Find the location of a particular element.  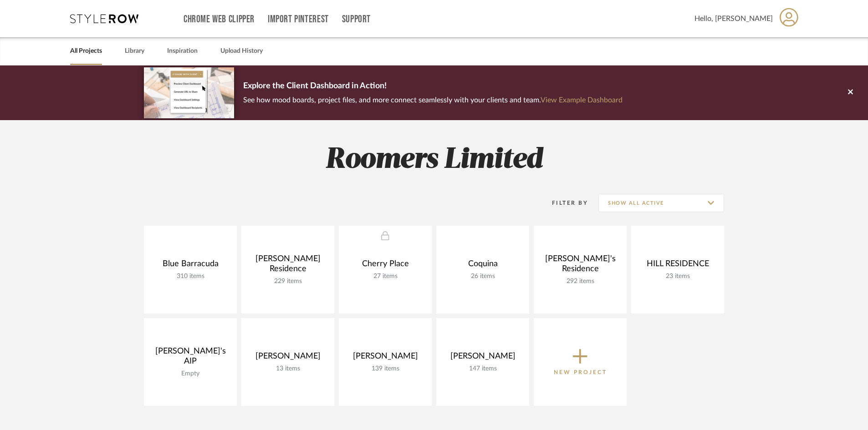

a: View Example Dashboard is located at coordinates (581, 100).